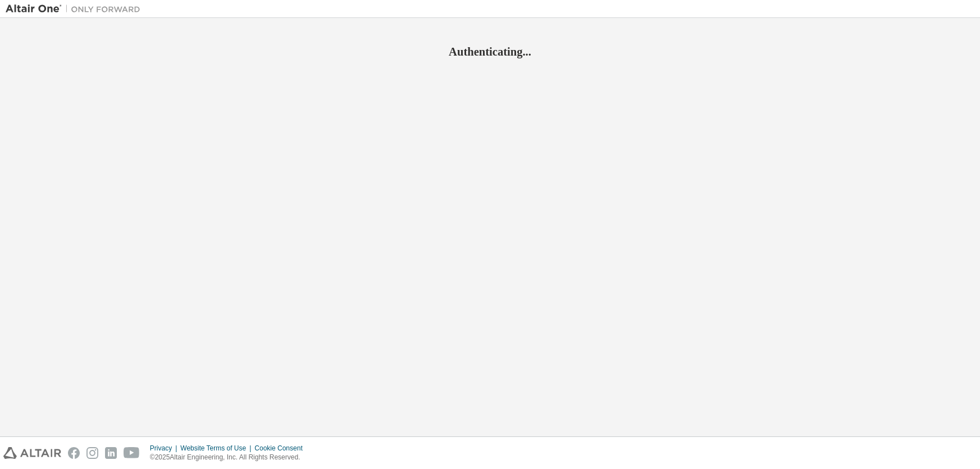 The height and width of the screenshot is (469, 980). I want to click on img: instagram.svg, so click(92, 453).